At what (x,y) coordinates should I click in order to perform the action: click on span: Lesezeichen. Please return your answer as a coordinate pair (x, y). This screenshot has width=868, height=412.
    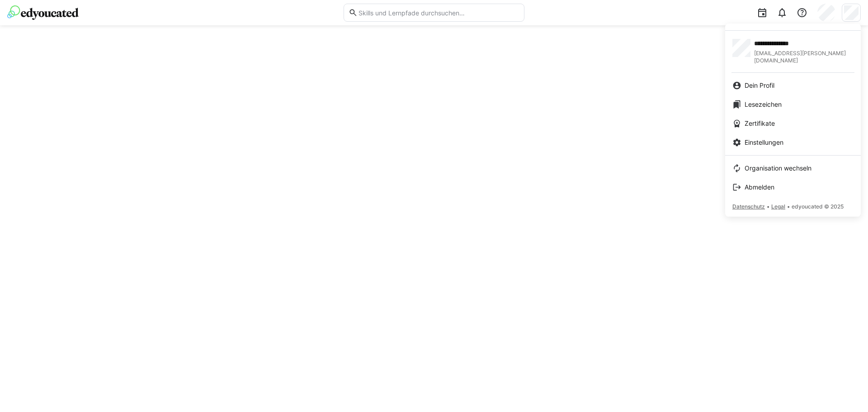
    Looking at the image, I should click on (763, 105).